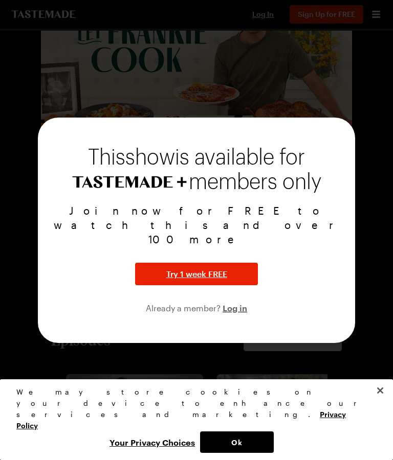  Describe the element at coordinates (196, 274) in the screenshot. I see `button: Try 1 week FREE` at that location.